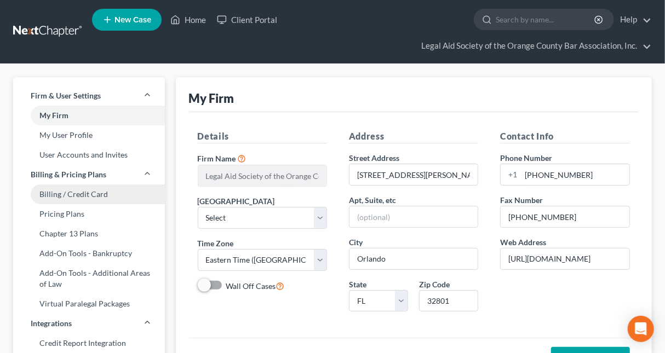 This screenshot has height=353, width=665. Describe the element at coordinates (575, 175) in the screenshot. I see `input: Enter phone...` at that location.